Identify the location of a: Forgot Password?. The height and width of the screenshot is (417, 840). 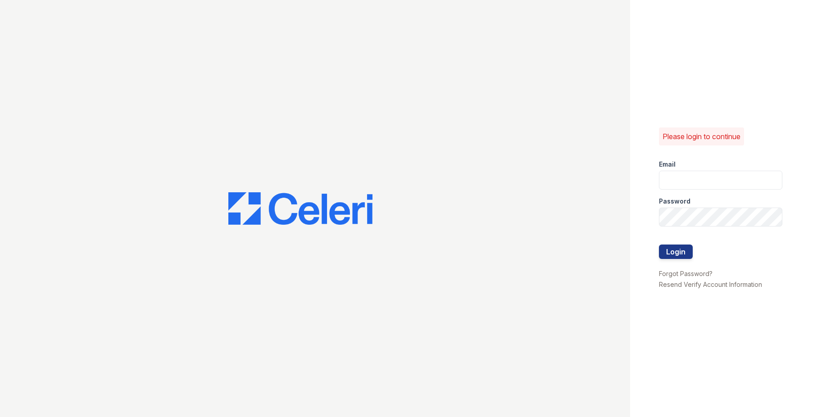
(685, 273).